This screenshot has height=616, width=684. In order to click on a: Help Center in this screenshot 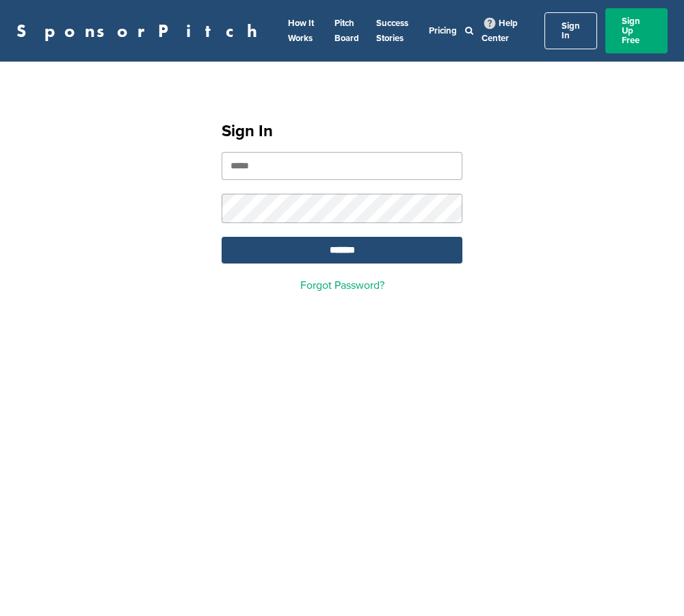, I will do `click(499, 31)`.